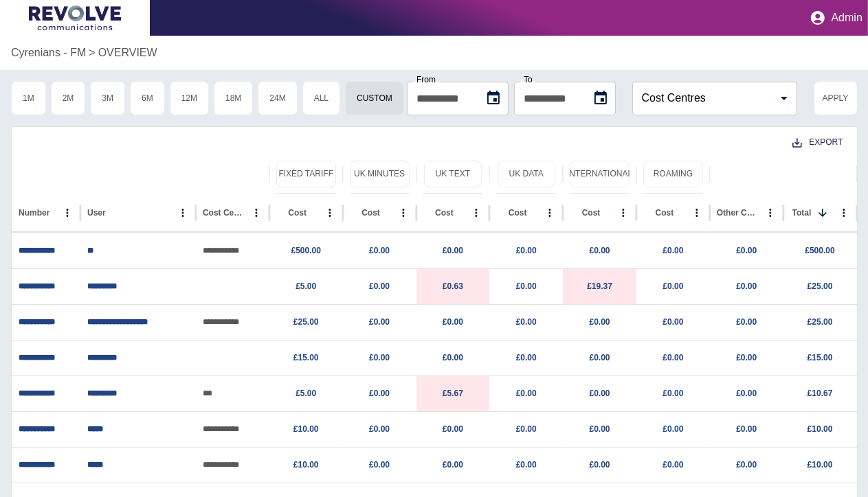  I want to click on button: 3M, so click(107, 98).